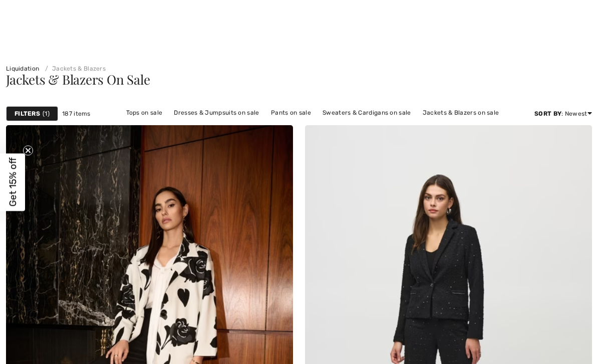  What do you see at coordinates (27, 114) in the screenshot?
I see `strong: Filters` at bounding box center [27, 114].